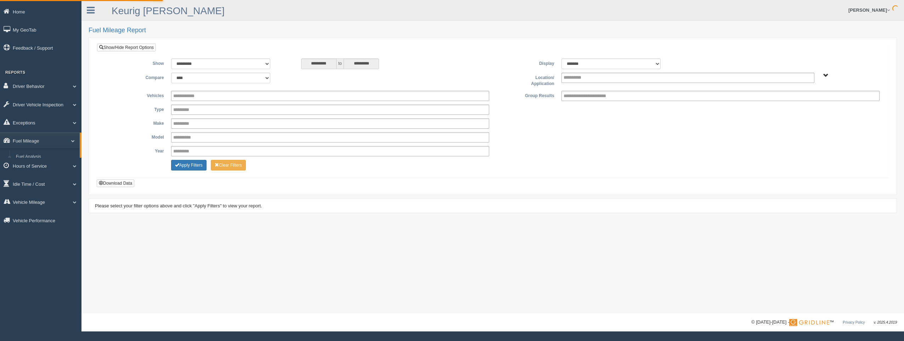  What do you see at coordinates (135, 123) in the screenshot?
I see `label: Make` at bounding box center [135, 123].